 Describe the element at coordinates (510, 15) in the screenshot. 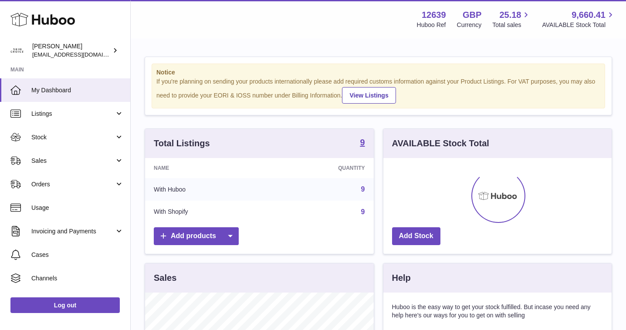

I see `span: 25.18` at that location.